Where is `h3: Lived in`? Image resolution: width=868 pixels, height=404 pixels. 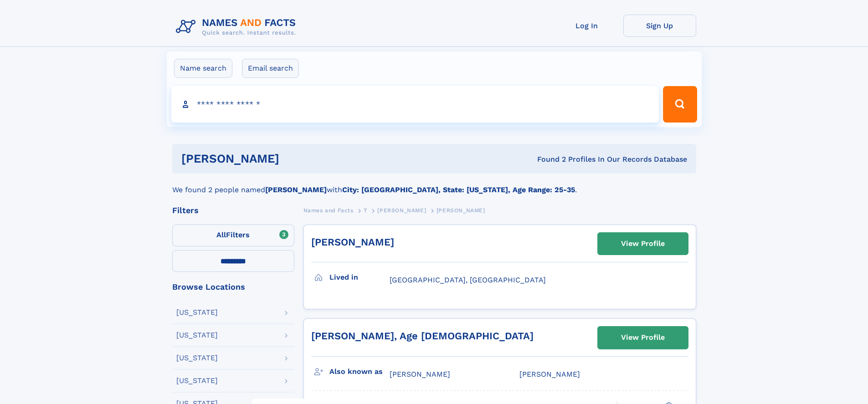 h3: Lived in is located at coordinates (359, 277).